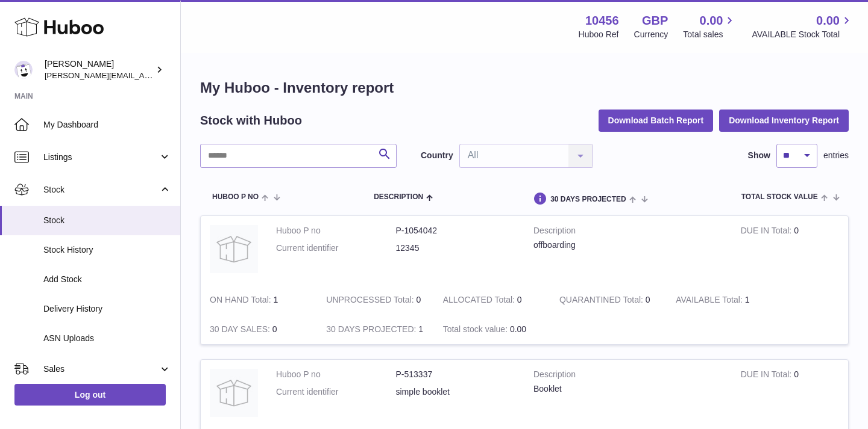  I want to click on span: Add Stock, so click(107, 279).